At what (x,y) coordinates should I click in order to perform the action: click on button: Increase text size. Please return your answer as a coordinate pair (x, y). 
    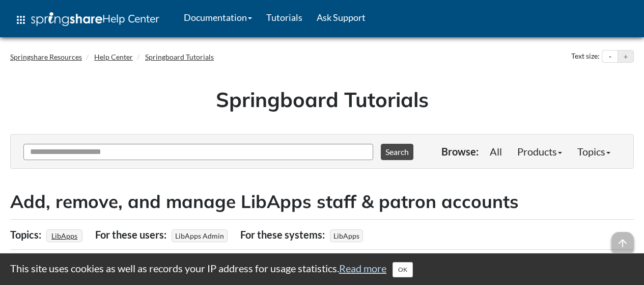
    Looking at the image, I should click on (626, 56).